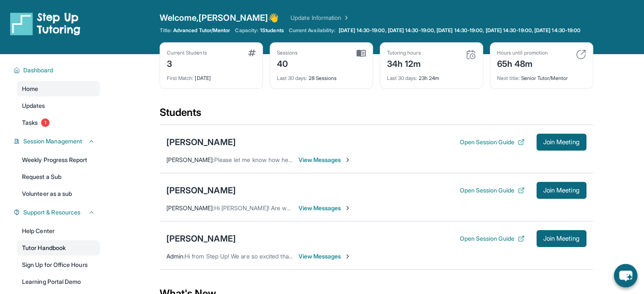 The height and width of the screenshot is (294, 644). I want to click on div: Hours until promotion, so click(523, 53).